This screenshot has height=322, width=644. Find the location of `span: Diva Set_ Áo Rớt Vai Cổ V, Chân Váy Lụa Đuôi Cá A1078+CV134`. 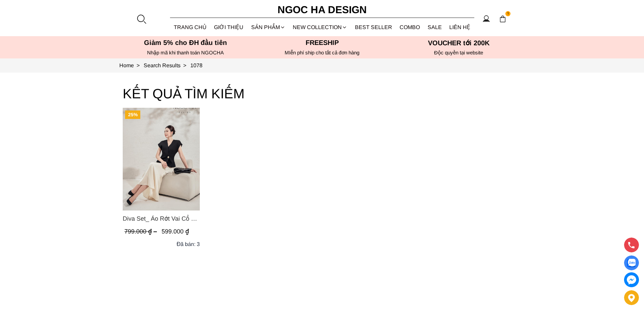

span: Diva Set_ Áo Rớt Vai Cổ V, Chân Váy Lụa Đuôi Cá A1078+CV134 is located at coordinates (162, 218).